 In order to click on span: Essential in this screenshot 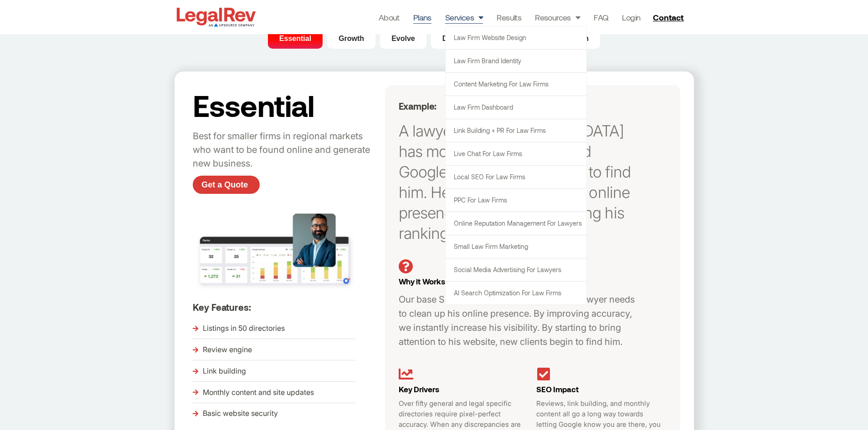, I will do `click(295, 39)`.